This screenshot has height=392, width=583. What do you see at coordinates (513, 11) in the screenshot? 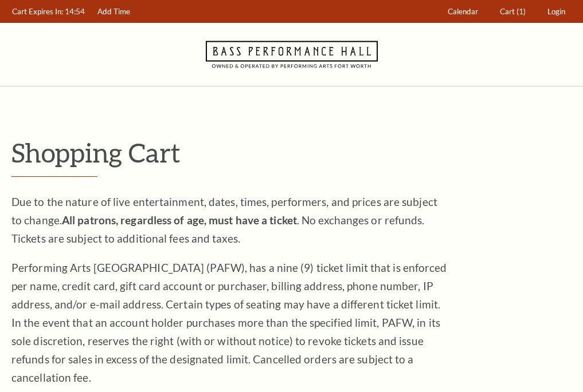
I see `a: Cart (1)` at bounding box center [513, 11].